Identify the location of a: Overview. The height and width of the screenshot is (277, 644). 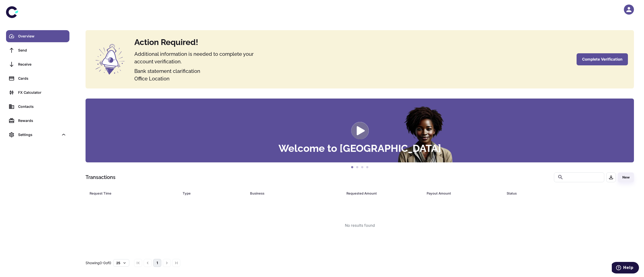
(38, 36).